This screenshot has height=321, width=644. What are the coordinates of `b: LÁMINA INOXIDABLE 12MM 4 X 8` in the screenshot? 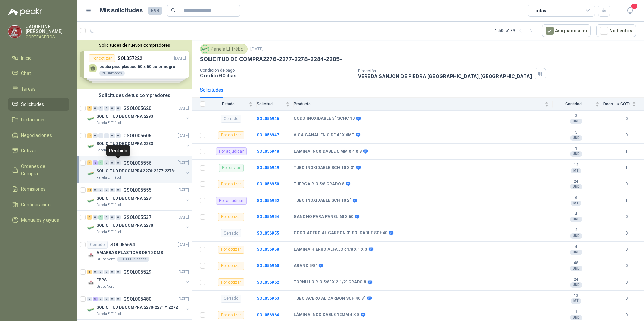 It's located at (326, 315).